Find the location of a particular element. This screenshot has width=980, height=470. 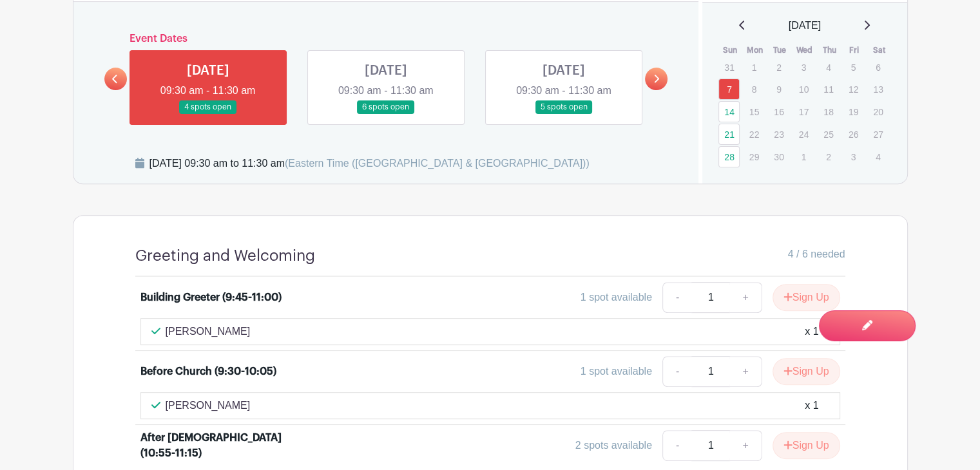

p: 11 is located at coordinates (828, 89).